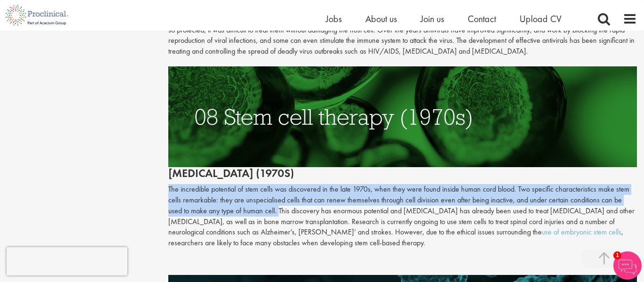  What do you see at coordinates (402, 216) in the screenshot?
I see `p: The incredible potential of stem cells was discovered in the late 1970s, when they were found ins...` at bounding box center [402, 216].